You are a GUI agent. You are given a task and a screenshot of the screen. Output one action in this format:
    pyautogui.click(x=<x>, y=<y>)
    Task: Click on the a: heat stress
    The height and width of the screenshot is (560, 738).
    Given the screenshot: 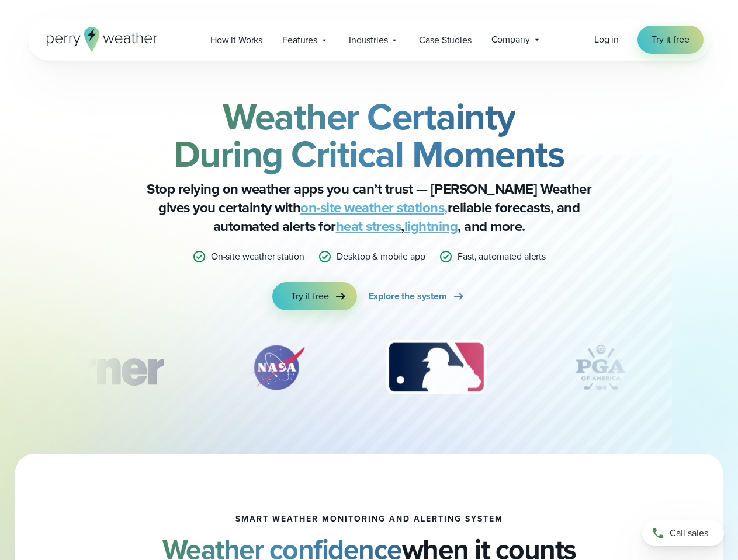 What is the action you would take?
    pyautogui.click(x=368, y=226)
    